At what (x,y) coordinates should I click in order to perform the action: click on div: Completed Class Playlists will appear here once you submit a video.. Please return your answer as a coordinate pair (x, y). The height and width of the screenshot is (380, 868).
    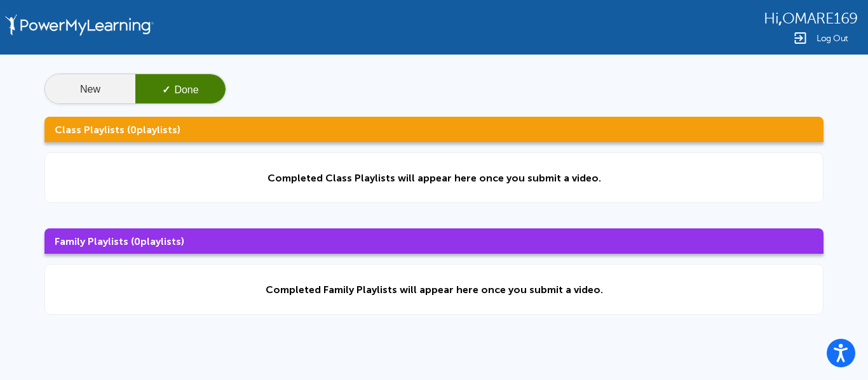
    Looking at the image, I should click on (434, 178).